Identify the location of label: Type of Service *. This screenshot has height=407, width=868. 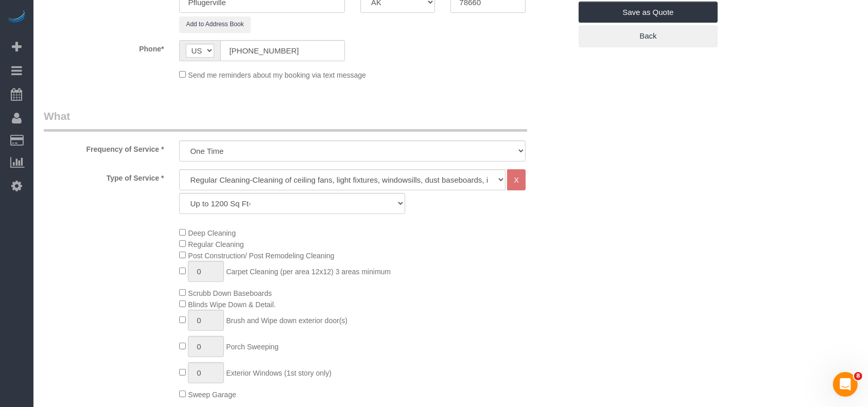
(103, 176).